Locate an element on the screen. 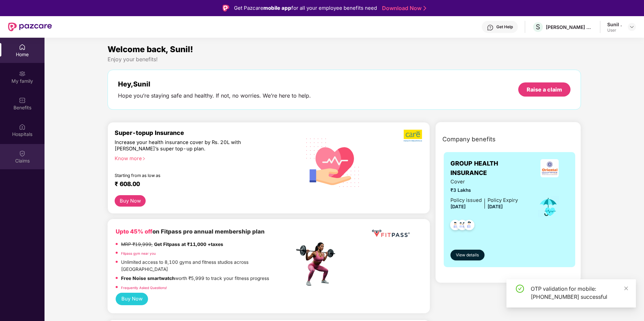  b: on Fitpass pro annual membership plan is located at coordinates (190, 232).